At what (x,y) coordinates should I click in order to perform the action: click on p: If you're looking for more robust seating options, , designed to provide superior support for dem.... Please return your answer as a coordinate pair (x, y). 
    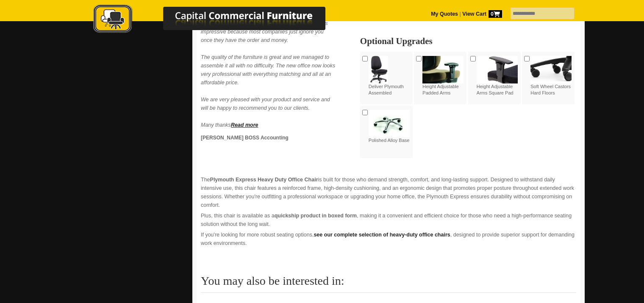
    Looking at the image, I should click on (388, 239).